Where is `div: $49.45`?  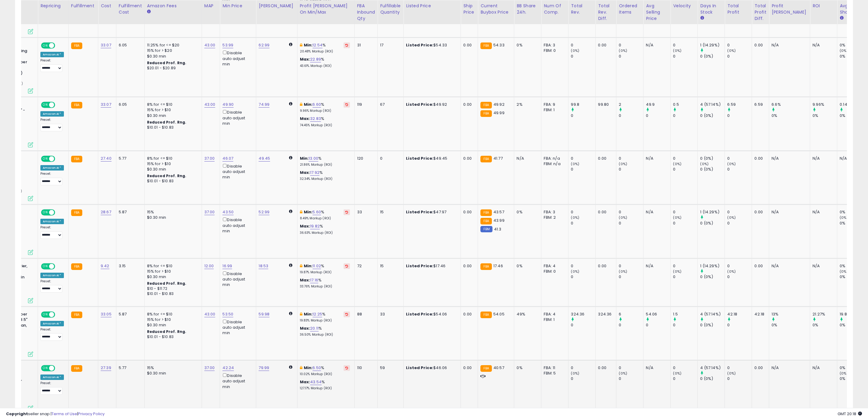
div: $49.45 is located at coordinates (431, 158).